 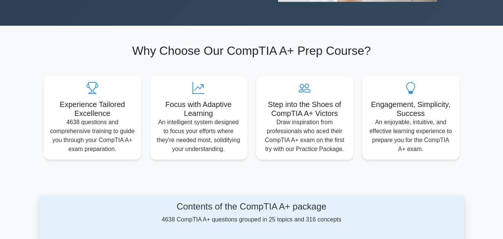 What do you see at coordinates (305, 136) in the screenshot?
I see `p: Draw inspiration from professionals who aced their CompTIA A+ exam on the first try with our Prac...` at bounding box center [305, 136].